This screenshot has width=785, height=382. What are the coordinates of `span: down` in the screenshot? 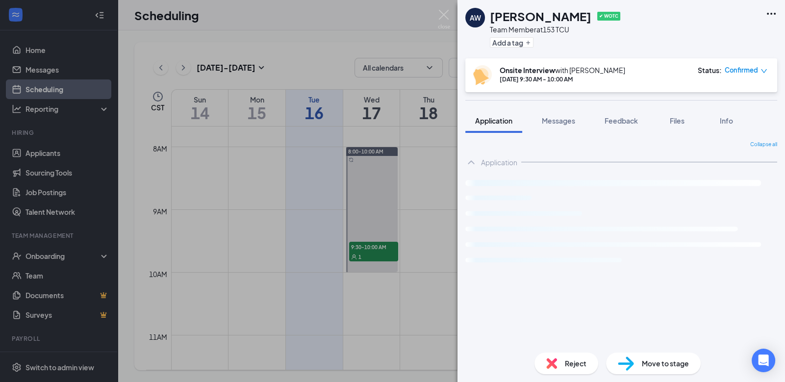 It's located at (764, 71).